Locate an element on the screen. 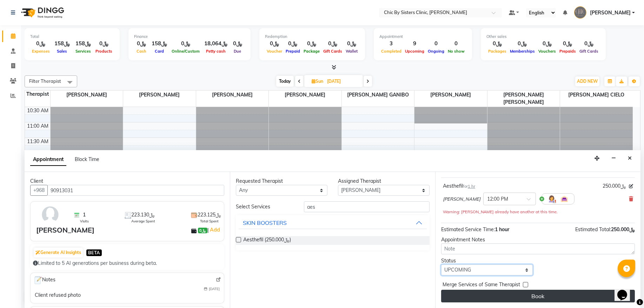 This screenshot has height=308, width=644. div: 9 is located at coordinates (415, 44).